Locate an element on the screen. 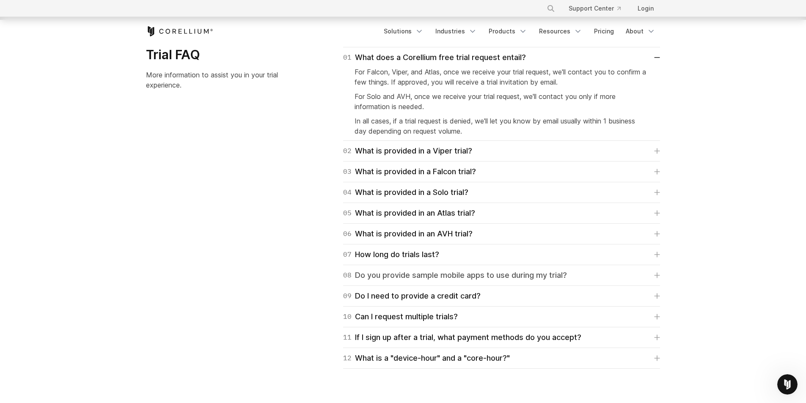 The height and width of the screenshot is (403, 806). span: In all cases, if a trial request is denied, we'll let you know by email usually within 1 business... is located at coordinates (495, 126).